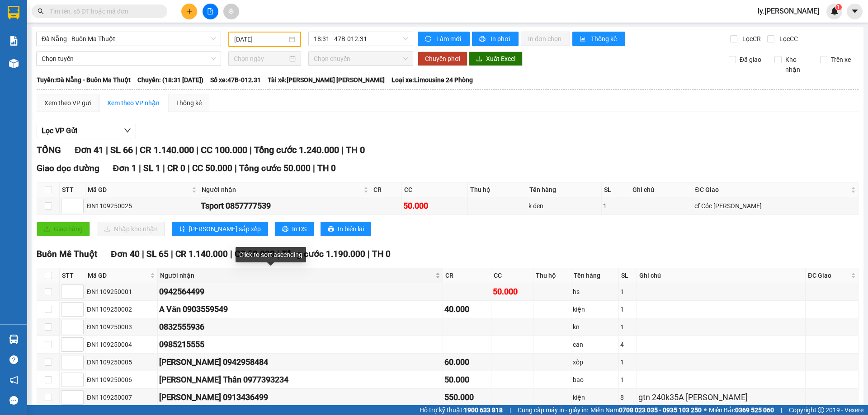 The image size is (868, 415). What do you see at coordinates (595, 327) in the screenshot?
I see `div: kn` at bounding box center [595, 327].